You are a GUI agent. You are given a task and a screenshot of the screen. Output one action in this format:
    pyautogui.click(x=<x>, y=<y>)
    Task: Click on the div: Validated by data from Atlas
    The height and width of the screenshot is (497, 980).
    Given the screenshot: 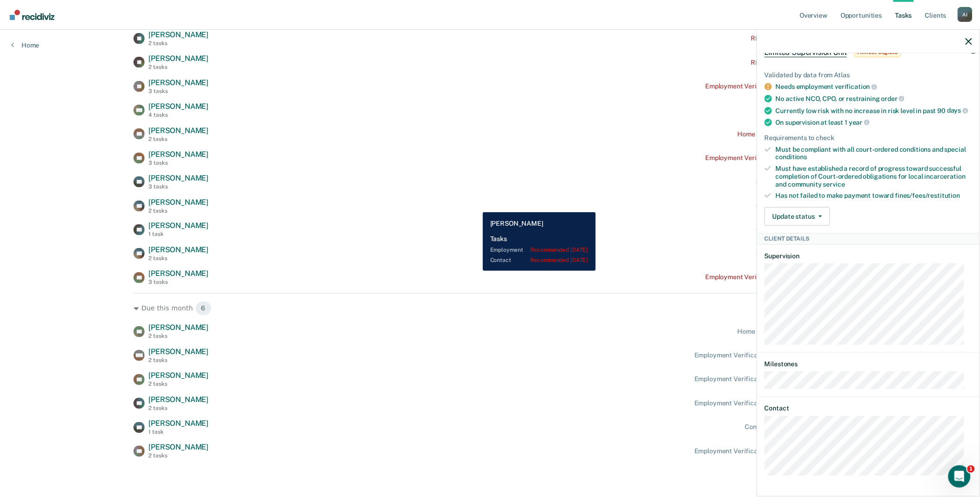 What is the action you would take?
    pyautogui.click(x=869, y=75)
    